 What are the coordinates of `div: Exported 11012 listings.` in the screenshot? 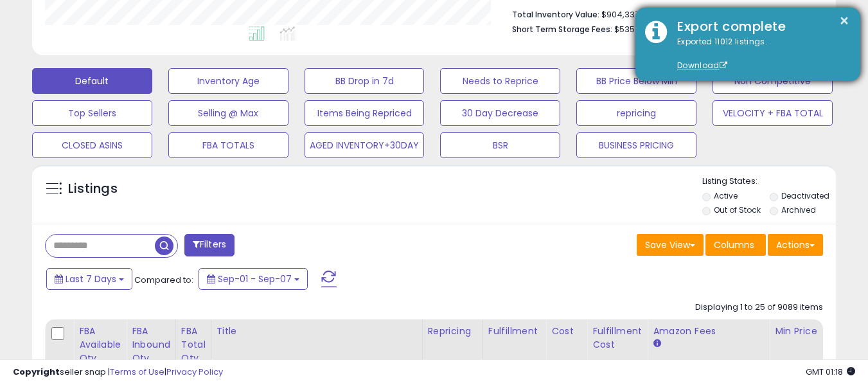 It's located at (758, 54).